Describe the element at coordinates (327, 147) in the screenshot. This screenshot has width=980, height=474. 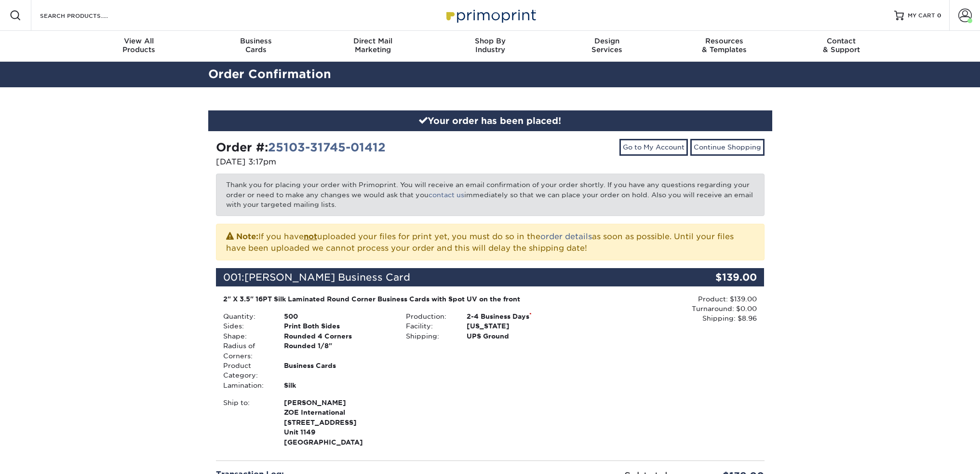
I see `a: 25103-31745-01412` at that location.